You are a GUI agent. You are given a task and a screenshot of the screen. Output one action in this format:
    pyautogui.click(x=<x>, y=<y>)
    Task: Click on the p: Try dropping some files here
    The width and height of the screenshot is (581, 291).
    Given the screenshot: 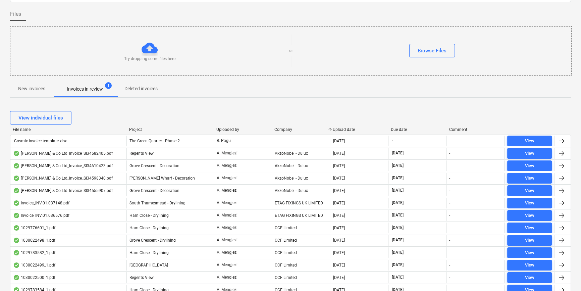 What is the action you would take?
    pyautogui.click(x=150, y=59)
    